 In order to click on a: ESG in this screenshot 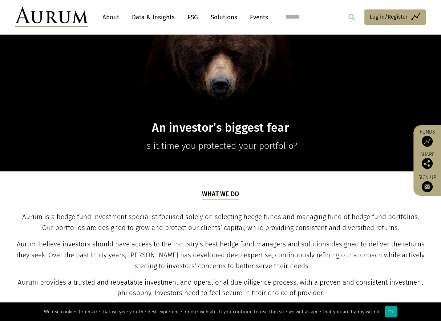, I will do `click(193, 17)`.